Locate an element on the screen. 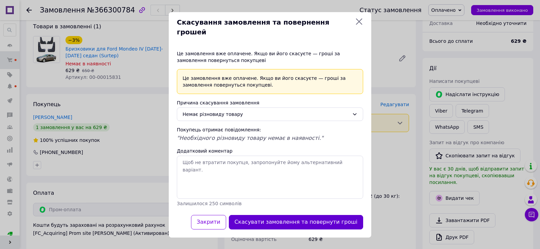  div: Це замовлення вже оплачене. Якщо ви його скасуєте — гроші за замовлення повернуться покупцеві. is located at coordinates (270, 82).